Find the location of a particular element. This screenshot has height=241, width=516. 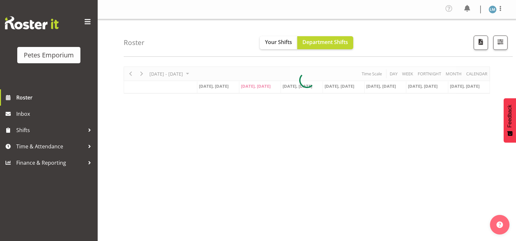

span: Roster is located at coordinates (55, 97).